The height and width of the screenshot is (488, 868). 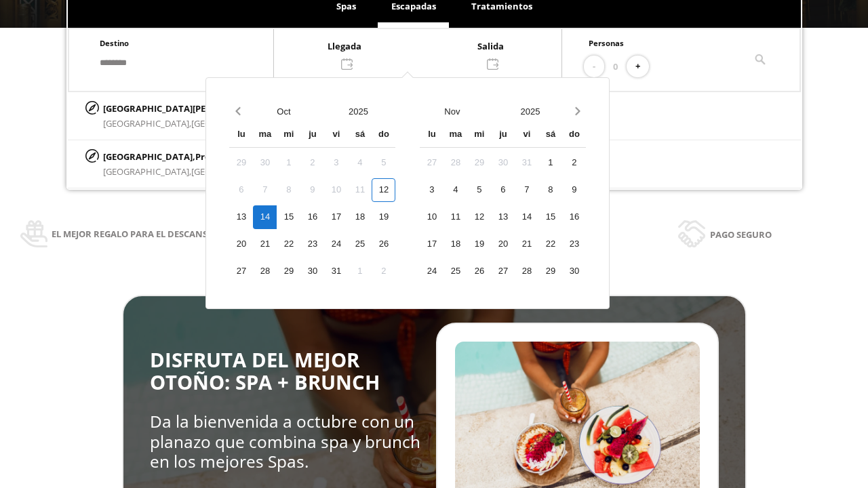 I want to click on button: Next month, so click(x=577, y=111).